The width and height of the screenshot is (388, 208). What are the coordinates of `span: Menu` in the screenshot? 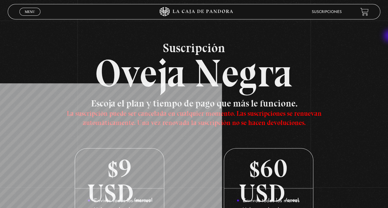 It's located at (30, 12).